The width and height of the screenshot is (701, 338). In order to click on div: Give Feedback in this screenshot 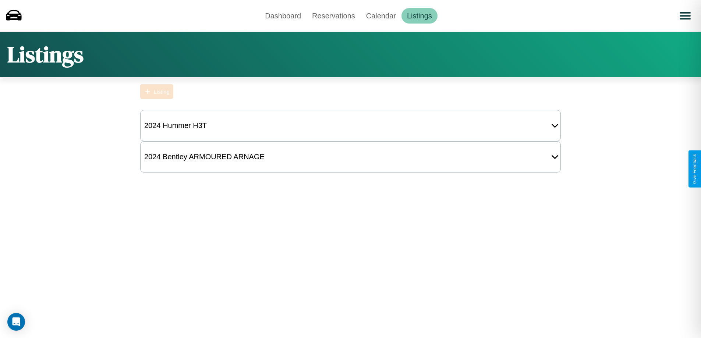, I will do `click(695, 169)`.